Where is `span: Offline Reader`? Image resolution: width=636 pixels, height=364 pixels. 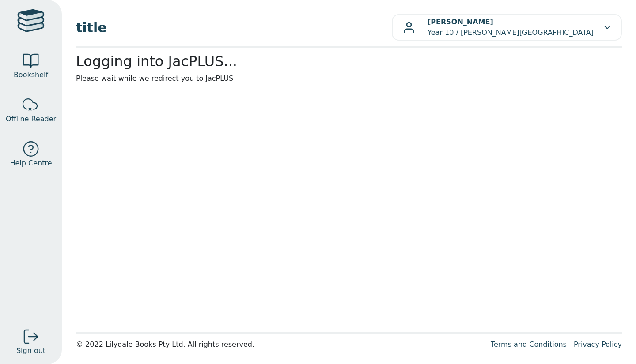
span: Offline Reader is located at coordinates (31, 119).